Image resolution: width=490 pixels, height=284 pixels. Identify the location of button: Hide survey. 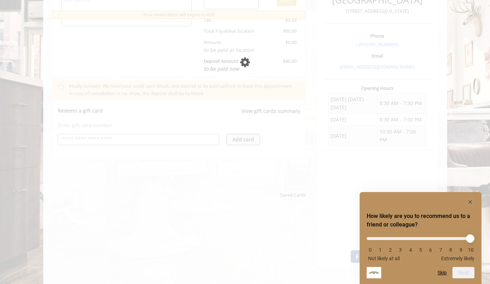
(470, 202).